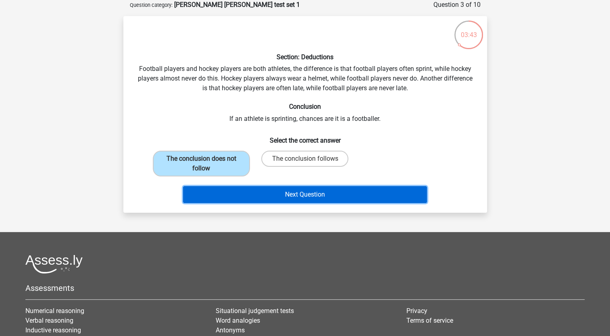  What do you see at coordinates (55, 311) in the screenshot?
I see `a: Numerical reasoning` at bounding box center [55, 311].